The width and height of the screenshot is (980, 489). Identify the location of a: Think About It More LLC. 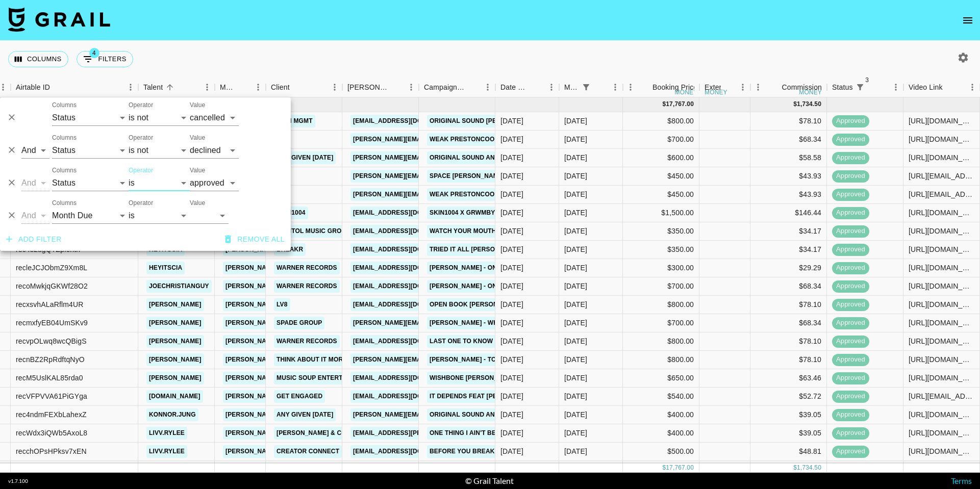
(319, 360).